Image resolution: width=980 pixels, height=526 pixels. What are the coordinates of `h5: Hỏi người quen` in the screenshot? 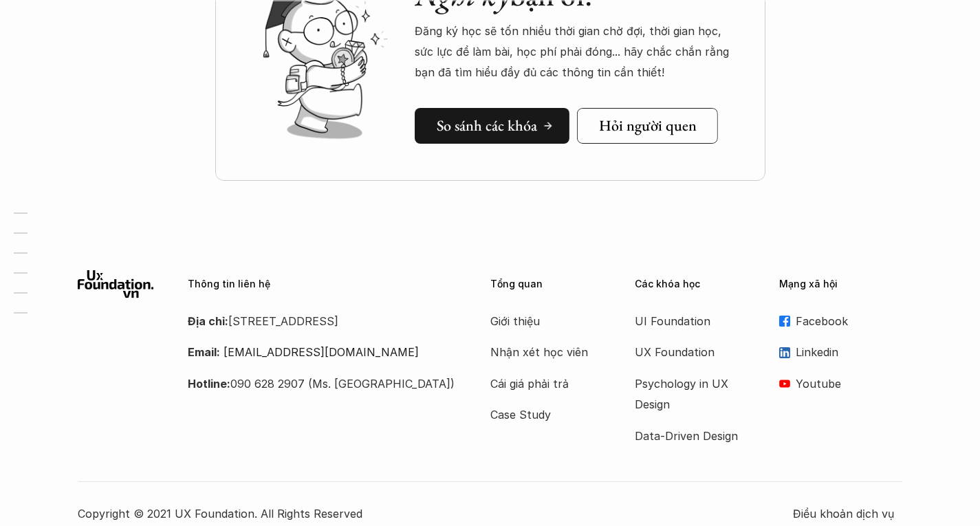 It's located at (647, 125).